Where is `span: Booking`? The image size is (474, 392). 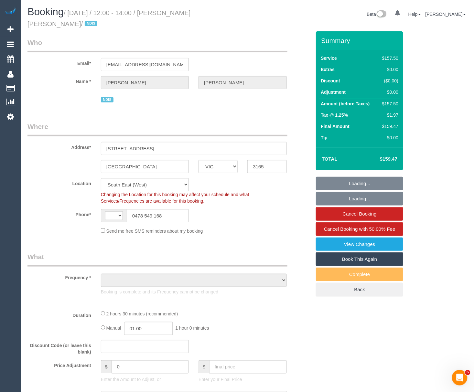
span: Booking is located at coordinates (46, 12).